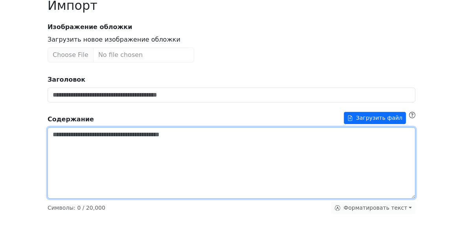  I want to click on label: Загрузить новое изображение обложки, so click(114, 40).